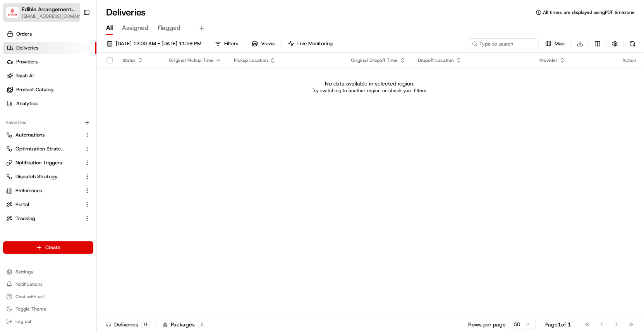 The width and height of the screenshot is (644, 333). Describe the element at coordinates (184, 325) in the screenshot. I see `div: Packages` at that location.